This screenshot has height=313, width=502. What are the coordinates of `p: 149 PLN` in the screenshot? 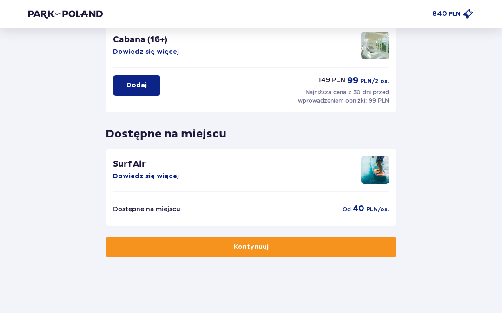 It's located at (332, 80).